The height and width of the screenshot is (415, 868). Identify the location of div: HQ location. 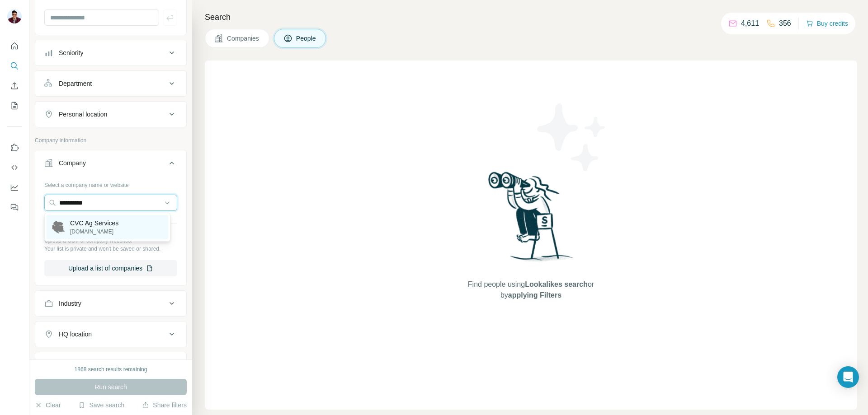
(75, 335).